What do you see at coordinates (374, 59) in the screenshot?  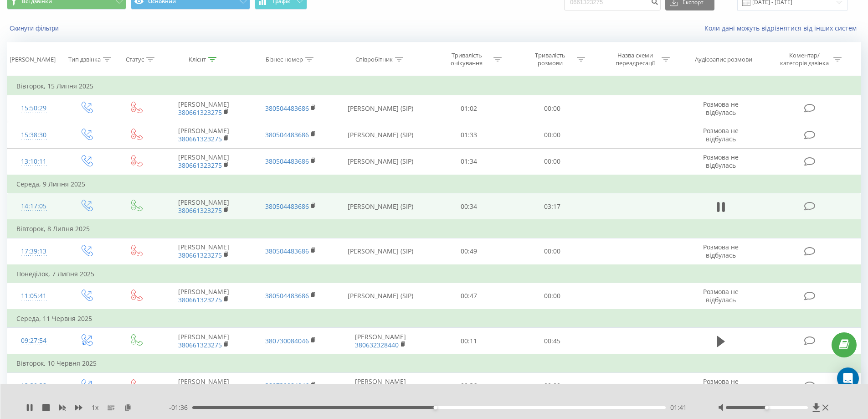 I see `div: Співробітник` at bounding box center [374, 59].